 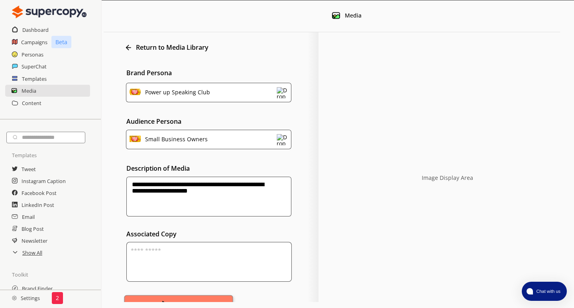 I want to click on h2: LinkedIn Post, so click(x=38, y=205).